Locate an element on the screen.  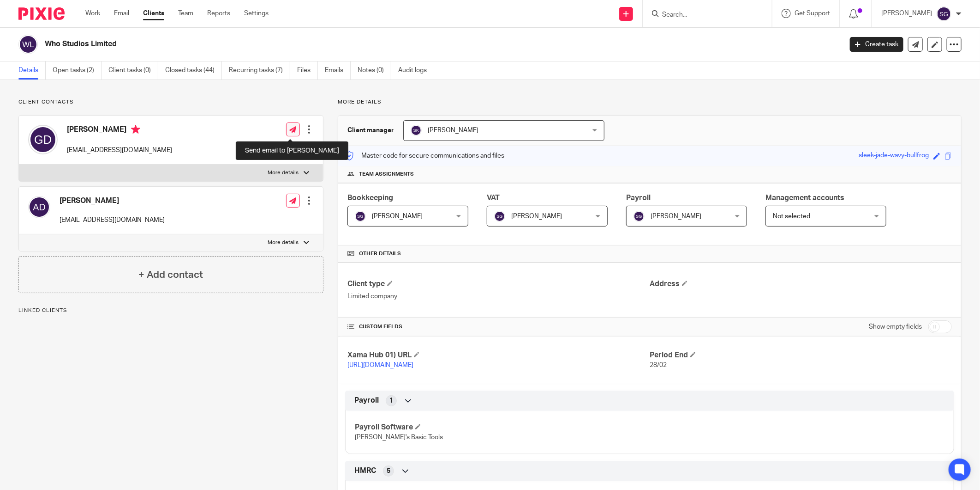
span: 1 is located at coordinates (391, 401).